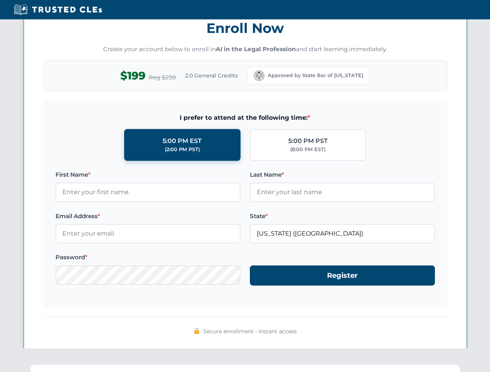 This screenshot has width=490, height=372. What do you see at coordinates (162, 78) in the screenshot?
I see `span: Reg $299` at bounding box center [162, 78].